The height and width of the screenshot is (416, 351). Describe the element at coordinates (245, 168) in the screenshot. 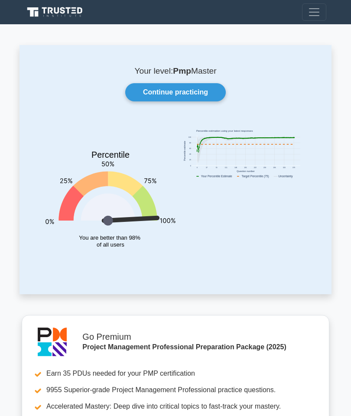

I see `text: 185` at that location.